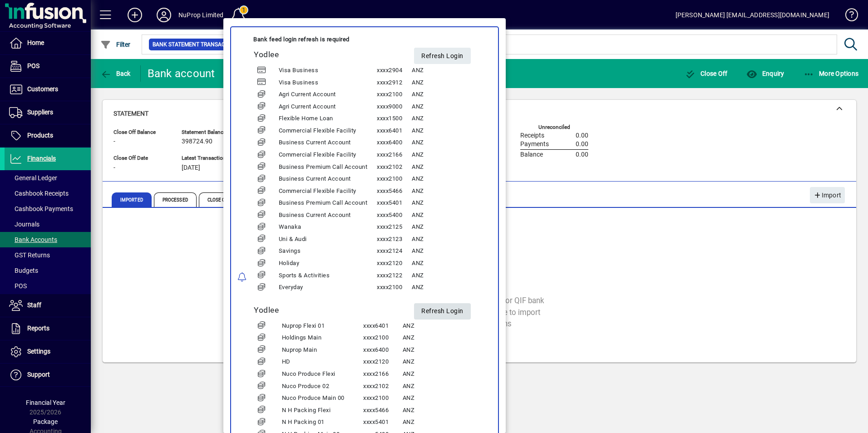  I want to click on td: xxxx2912, so click(394, 82).